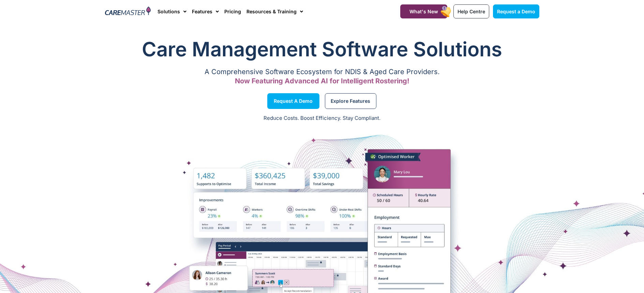 The width and height of the screenshot is (644, 293). Describe the element at coordinates (351, 101) in the screenshot. I see `span: Explore Features` at that location.